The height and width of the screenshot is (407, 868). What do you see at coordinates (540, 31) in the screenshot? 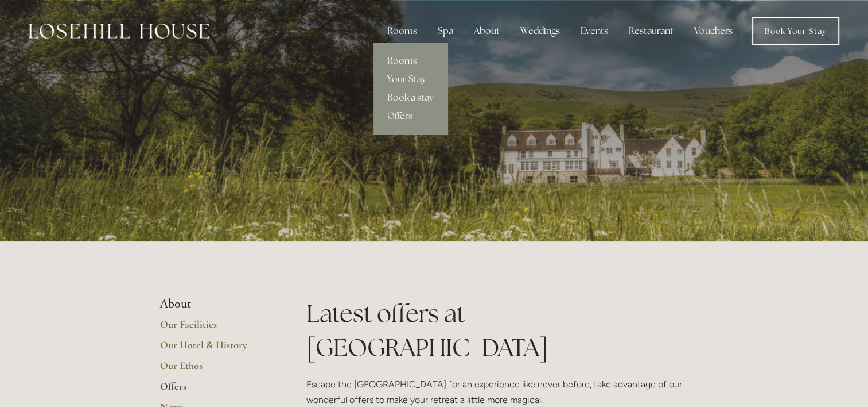
I see `div: Weddings` at bounding box center [540, 31].